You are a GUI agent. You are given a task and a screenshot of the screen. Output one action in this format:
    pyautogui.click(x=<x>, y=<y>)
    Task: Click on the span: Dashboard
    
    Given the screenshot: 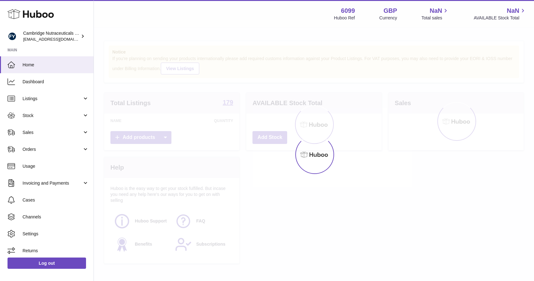 What is the action you would take?
    pyautogui.click(x=56, y=82)
    